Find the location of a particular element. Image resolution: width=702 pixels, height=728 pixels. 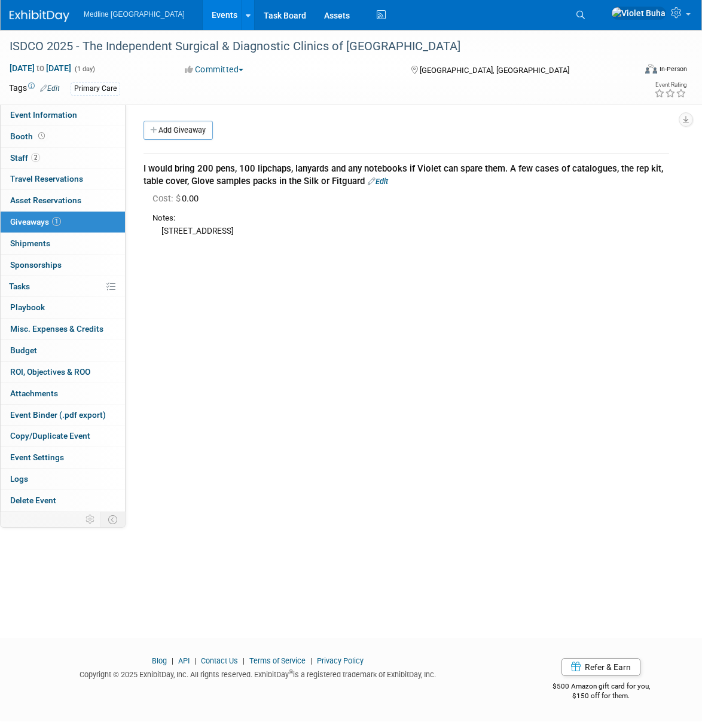

a: Booth is located at coordinates (62, 136).